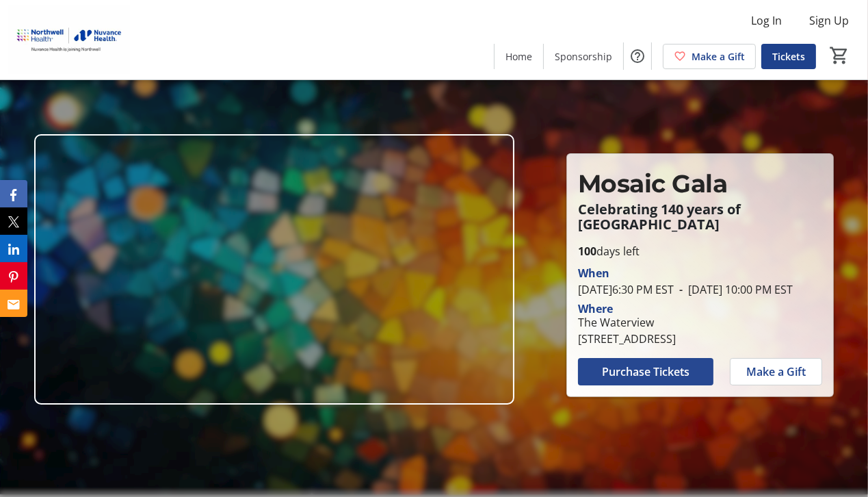  Describe the element at coordinates (788, 56) in the screenshot. I see `a: Tickets` at that location.